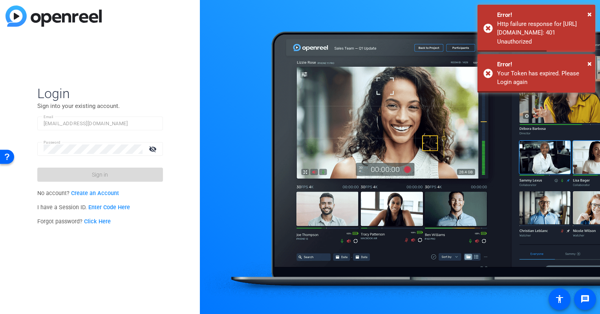  What do you see at coordinates (53, 16) in the screenshot?
I see `img: blue-gradient.svg` at bounding box center [53, 16].